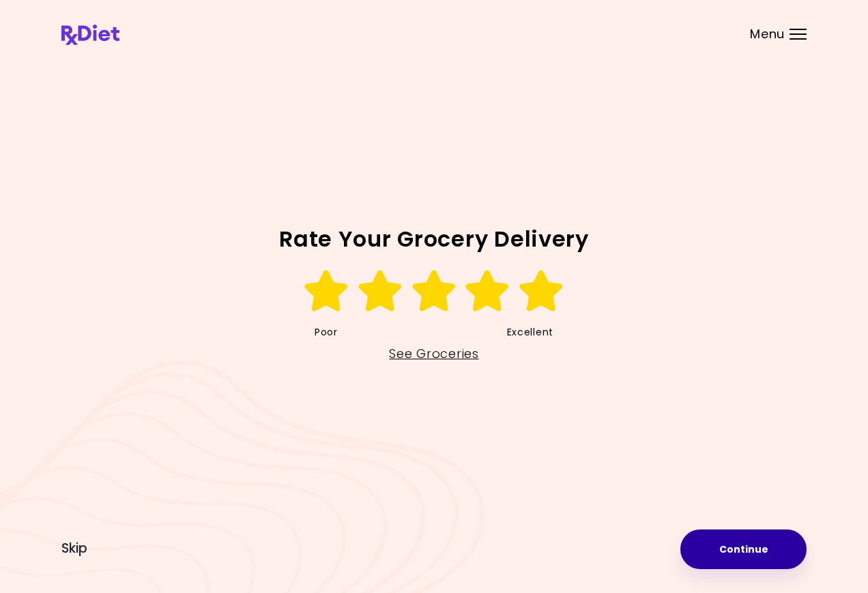  What do you see at coordinates (530, 332) in the screenshot?
I see `span: Excellent` at bounding box center [530, 332].